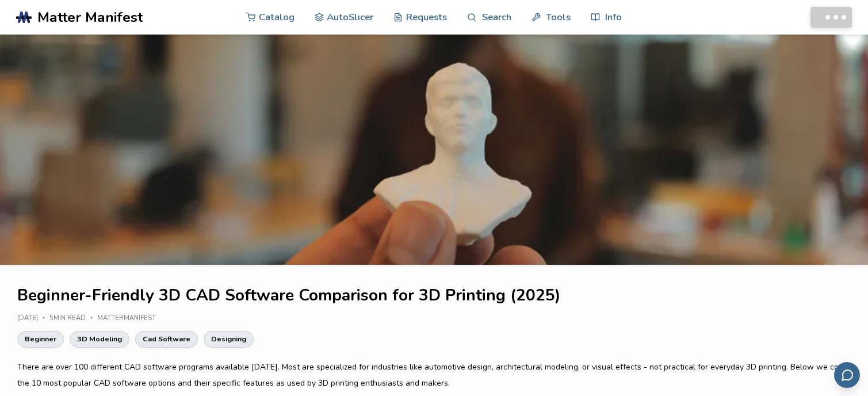  Describe the element at coordinates (228, 339) in the screenshot. I see `a: Designing` at that location.